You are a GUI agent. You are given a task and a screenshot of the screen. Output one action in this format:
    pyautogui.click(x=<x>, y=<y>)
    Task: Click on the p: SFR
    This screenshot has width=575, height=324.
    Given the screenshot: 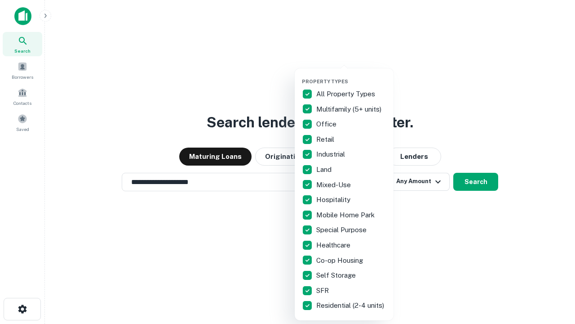 What is the action you would take?
    pyautogui.click(x=324, y=290)
    